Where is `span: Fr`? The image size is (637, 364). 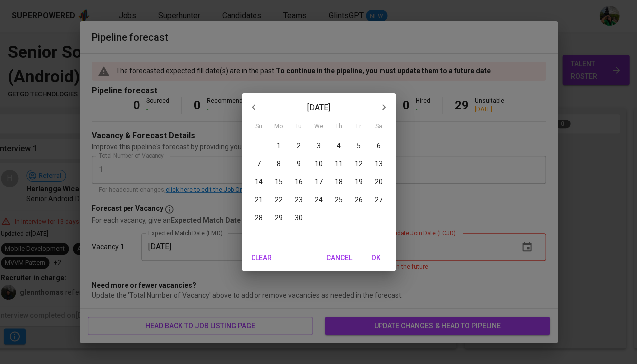 span: Fr is located at coordinates (359, 127).